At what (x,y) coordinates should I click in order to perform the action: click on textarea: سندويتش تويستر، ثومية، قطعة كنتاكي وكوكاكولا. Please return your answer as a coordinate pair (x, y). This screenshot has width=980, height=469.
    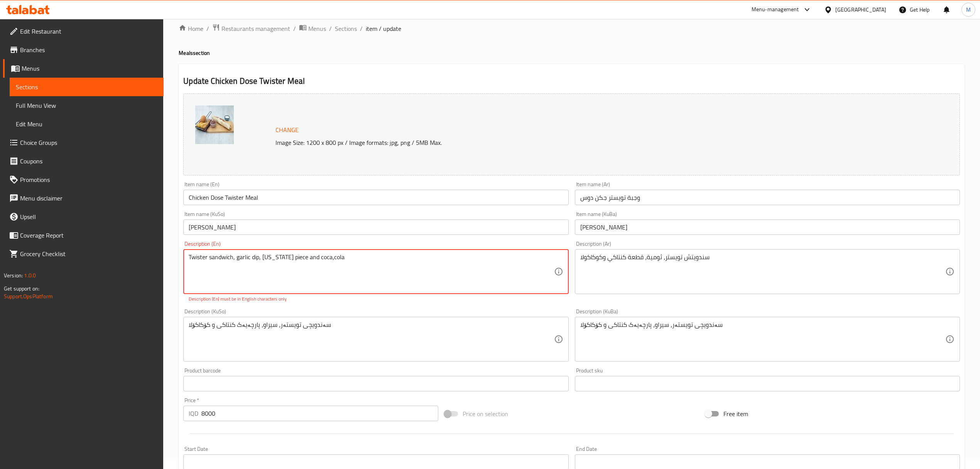
    Looking at the image, I should click on (763, 271).